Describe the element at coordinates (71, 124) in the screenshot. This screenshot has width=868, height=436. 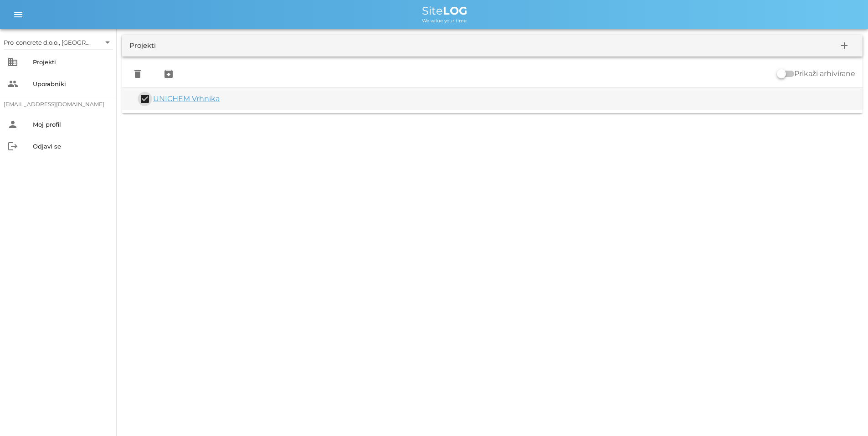
I see `div: Moj profil` at that location.